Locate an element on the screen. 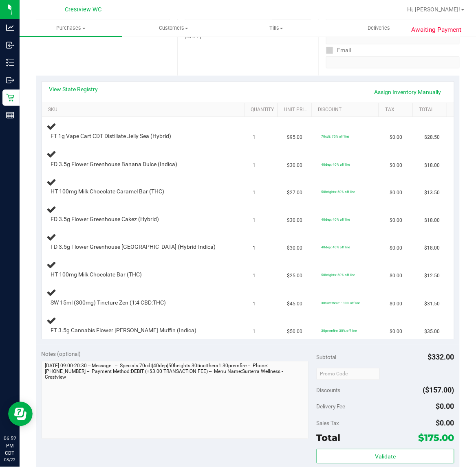 This screenshot has width=476, height=467. span: ($157.00) is located at coordinates (438, 390).